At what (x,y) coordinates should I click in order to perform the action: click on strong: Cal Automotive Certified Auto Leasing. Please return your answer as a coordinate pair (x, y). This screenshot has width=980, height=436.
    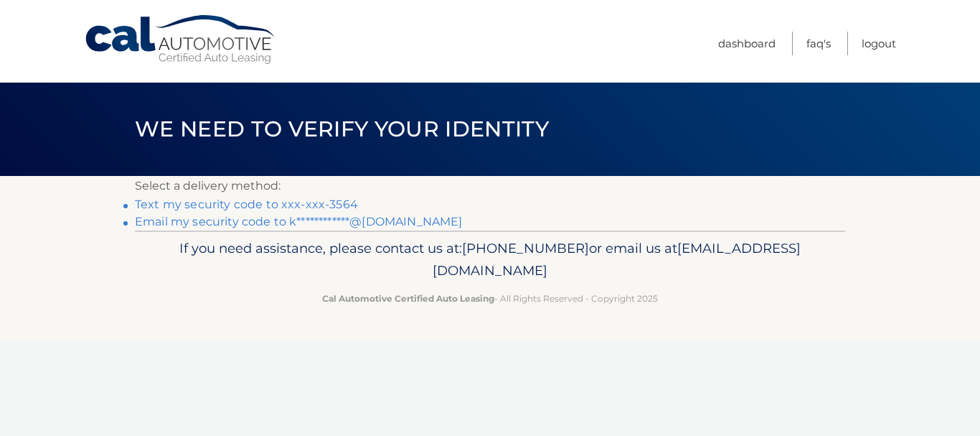
    Looking at the image, I should click on (408, 298).